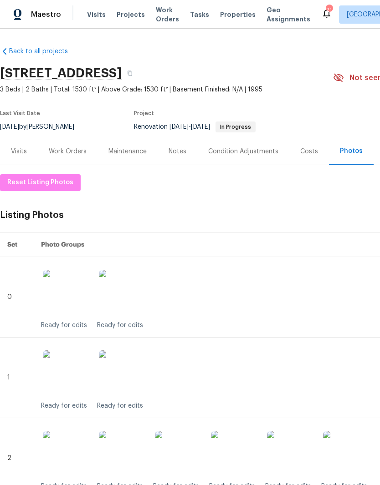 Image resolution: width=380 pixels, height=485 pixels. I want to click on div: Notes, so click(177, 152).